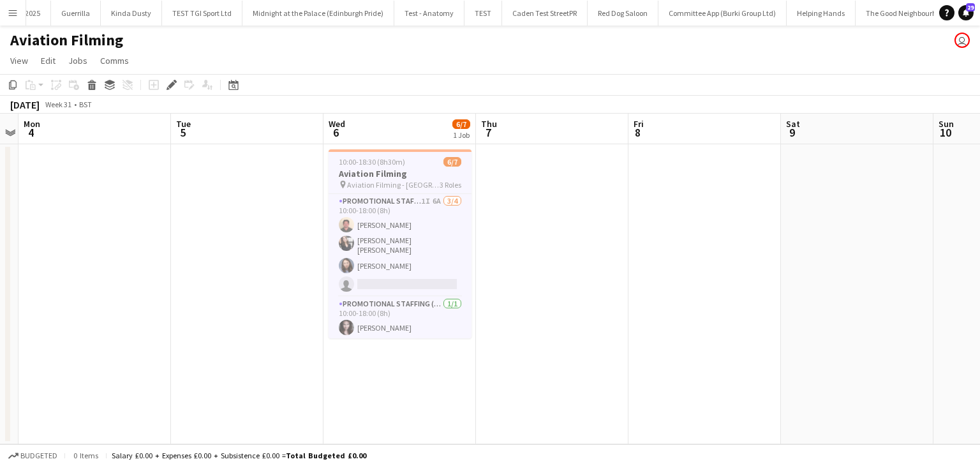 The height and width of the screenshot is (466, 980). Describe the element at coordinates (722, 13) in the screenshot. I see `button: Committee App (Burki Group Ltd)` at that location.